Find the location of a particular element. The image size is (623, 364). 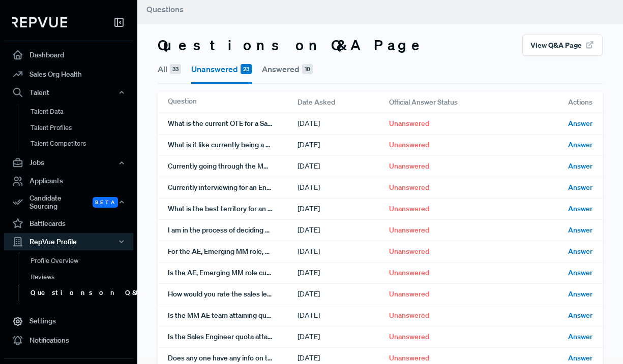

span: 23 is located at coordinates (246, 69).